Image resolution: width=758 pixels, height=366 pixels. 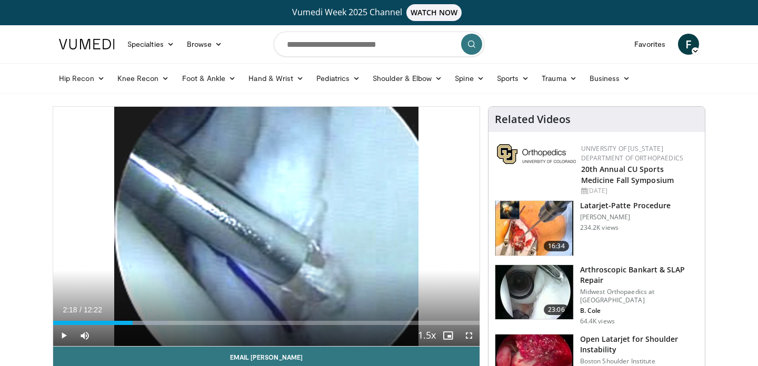 I want to click on span: 23:06, so click(x=556, y=310).